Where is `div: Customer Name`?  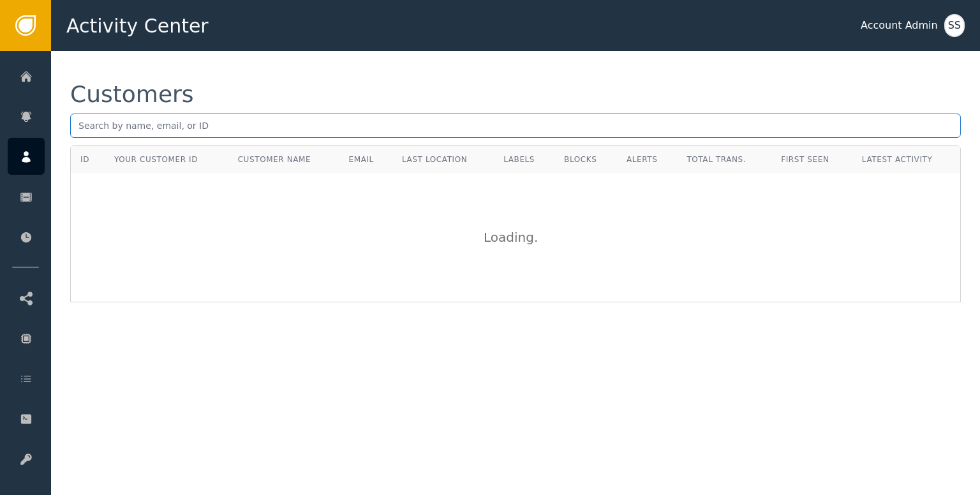
div: Customer Name is located at coordinates (284, 159).